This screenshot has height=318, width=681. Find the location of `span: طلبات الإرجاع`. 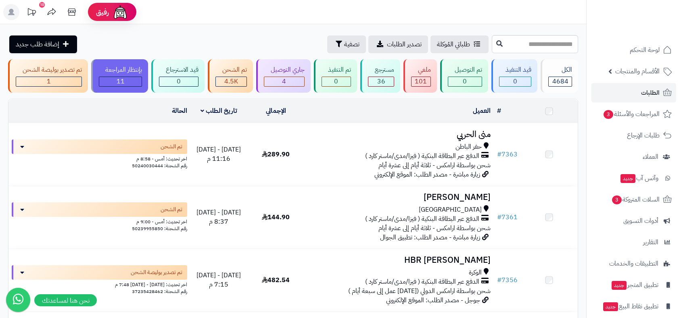

span: طلبات الإرجاع is located at coordinates (643, 135).